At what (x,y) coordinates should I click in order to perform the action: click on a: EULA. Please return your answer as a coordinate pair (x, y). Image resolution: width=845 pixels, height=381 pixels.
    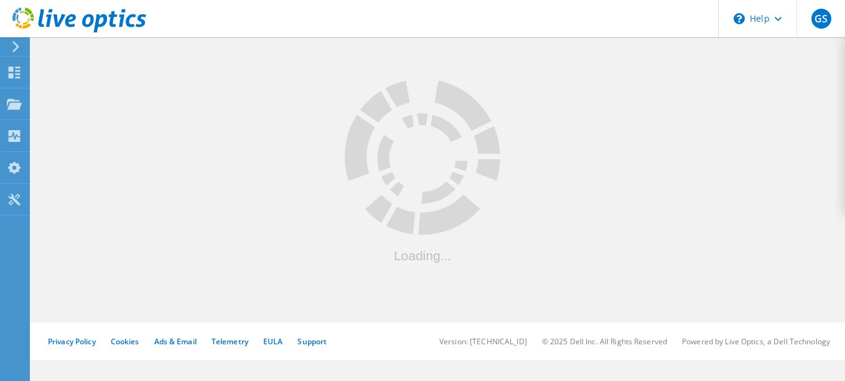
    Looking at the image, I should click on (272, 341).